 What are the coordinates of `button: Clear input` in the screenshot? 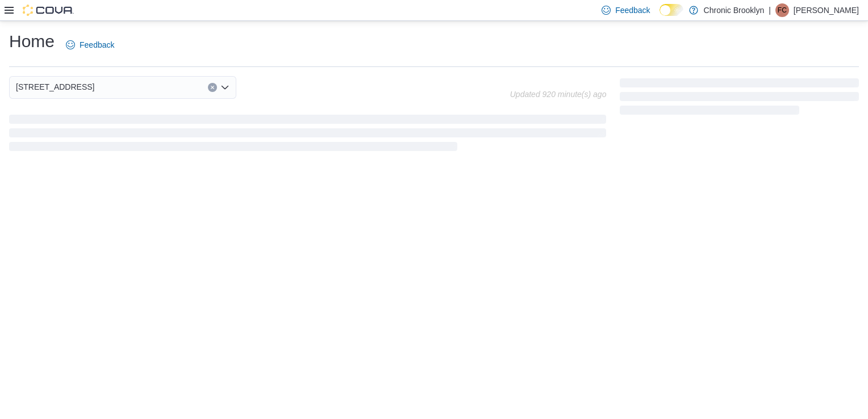 It's located at (212, 88).